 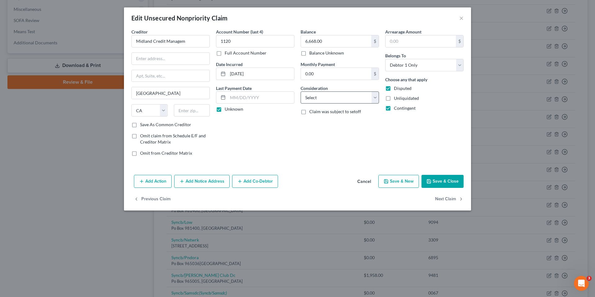 What do you see at coordinates (255, 181) in the screenshot?
I see `button: Add Co-Debtor` at bounding box center [255, 181].